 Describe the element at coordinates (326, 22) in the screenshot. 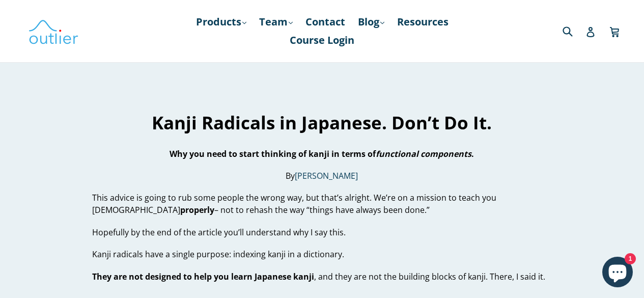

I see `a: Contact` at that location.